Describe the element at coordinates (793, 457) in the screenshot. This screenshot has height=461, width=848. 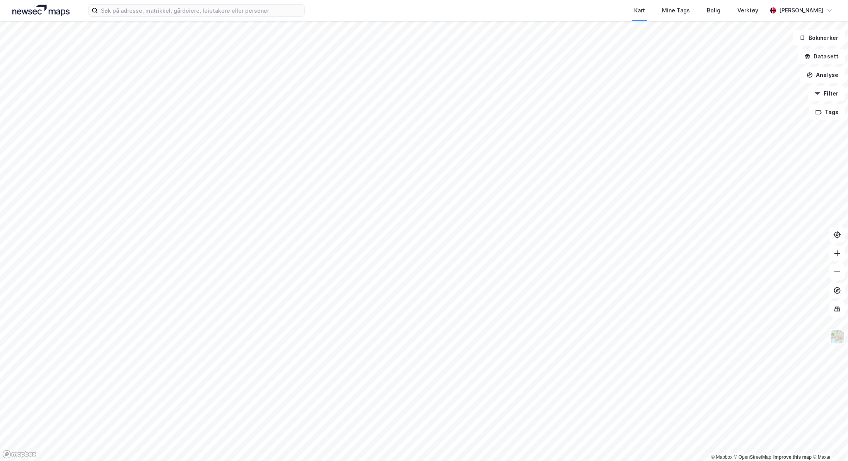
I see `a: Improve this map` at that location.